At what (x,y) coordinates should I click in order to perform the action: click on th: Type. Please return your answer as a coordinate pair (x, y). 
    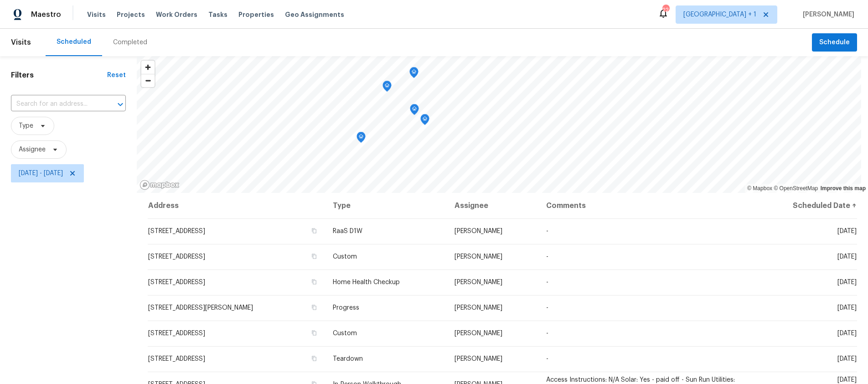
    Looking at the image, I should click on (387, 206).